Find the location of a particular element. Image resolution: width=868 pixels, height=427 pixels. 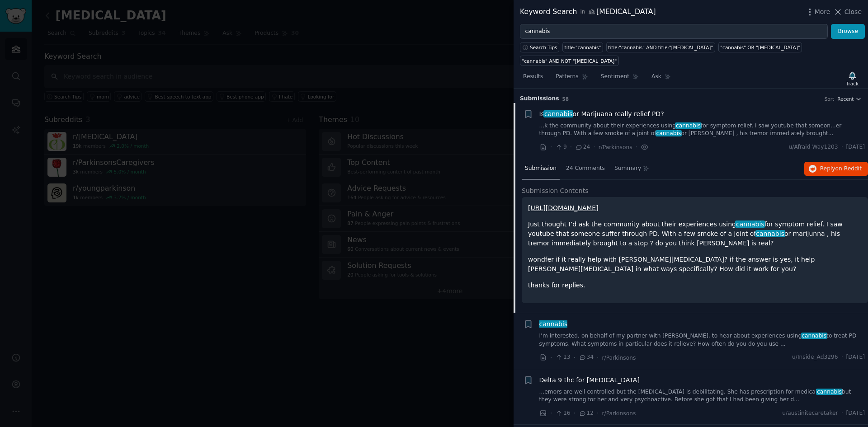

span: Recent is located at coordinates (845, 99).